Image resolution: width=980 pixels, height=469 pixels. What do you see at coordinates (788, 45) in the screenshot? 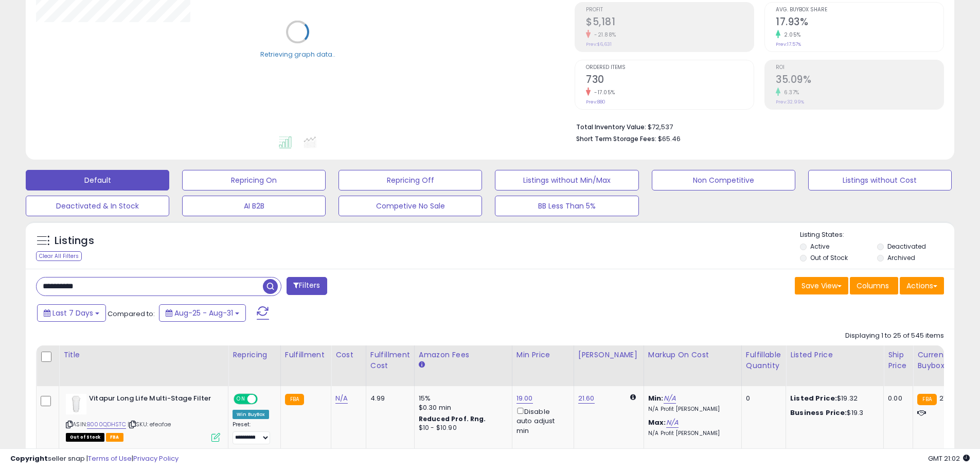
I see `small: Prev: 17.57%` at bounding box center [788, 45].